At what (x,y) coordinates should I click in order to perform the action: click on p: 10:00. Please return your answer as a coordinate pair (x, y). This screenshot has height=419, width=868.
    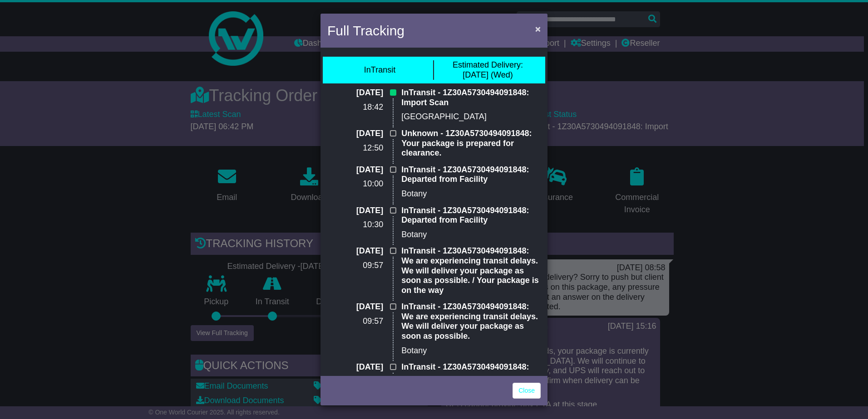
    Looking at the image, I should click on (355, 184).